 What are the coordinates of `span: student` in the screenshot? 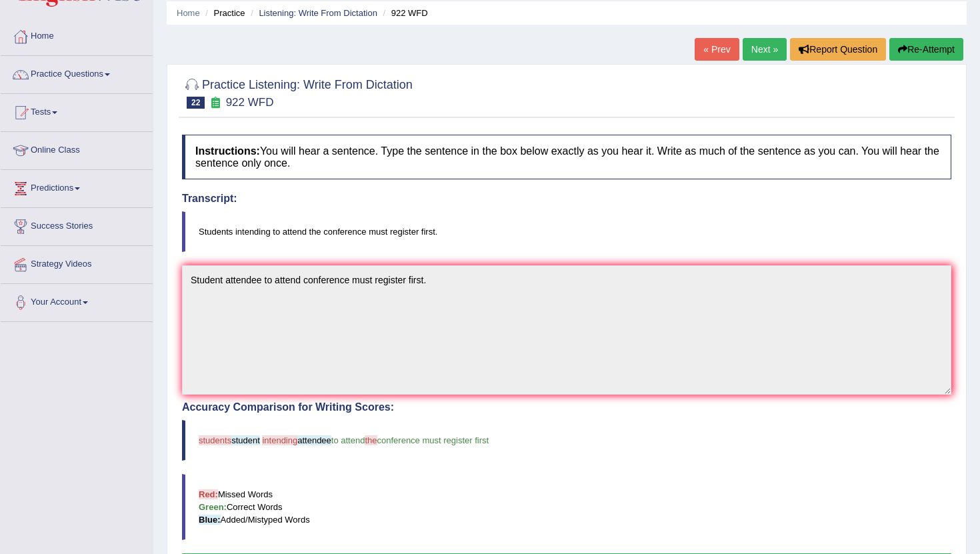 It's located at (245, 440).